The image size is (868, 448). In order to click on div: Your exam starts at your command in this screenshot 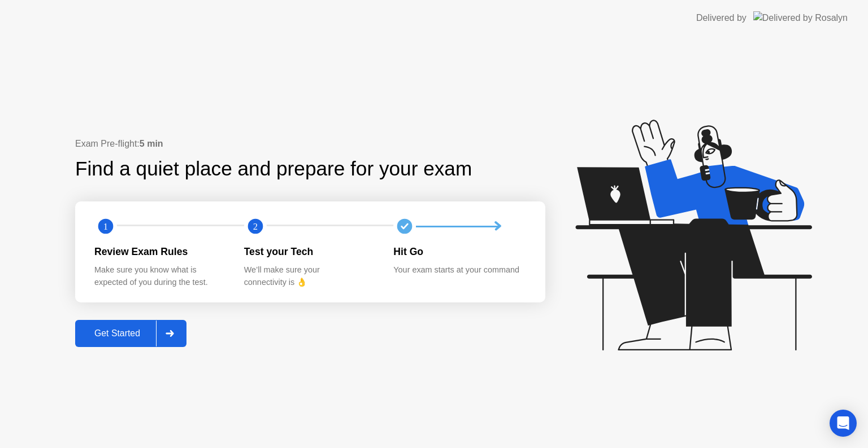, I will do `click(459, 270)`.